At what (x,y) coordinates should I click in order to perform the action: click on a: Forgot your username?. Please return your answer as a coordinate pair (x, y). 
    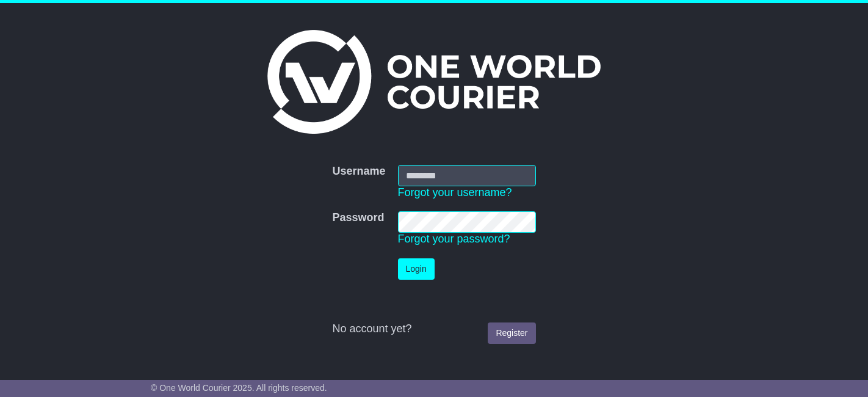
    Looking at the image, I should click on (454, 192).